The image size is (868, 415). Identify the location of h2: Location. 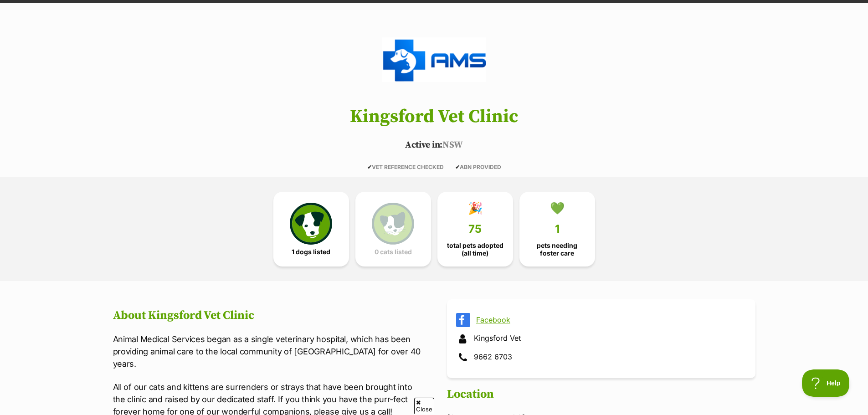
(601, 395).